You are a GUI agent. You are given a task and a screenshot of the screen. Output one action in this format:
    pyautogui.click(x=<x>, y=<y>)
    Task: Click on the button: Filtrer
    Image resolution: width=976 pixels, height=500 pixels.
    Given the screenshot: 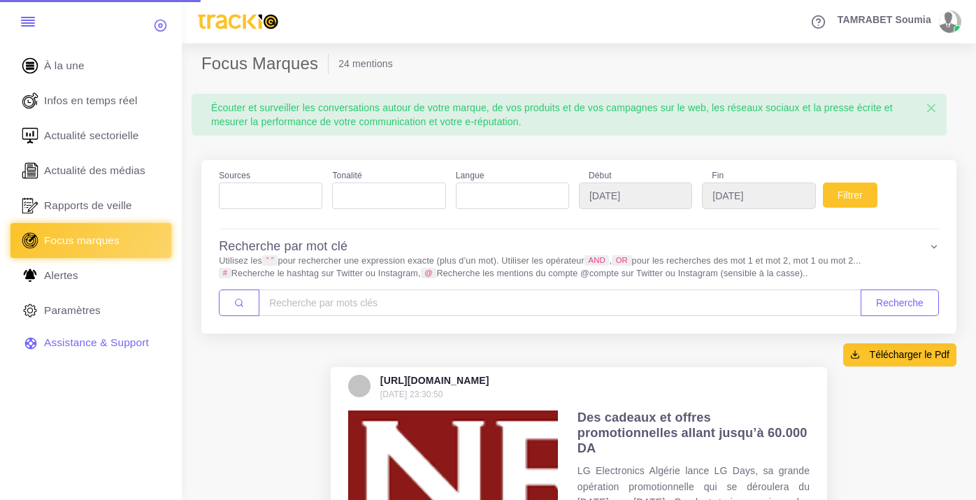 What is the action you would take?
    pyautogui.click(x=850, y=195)
    